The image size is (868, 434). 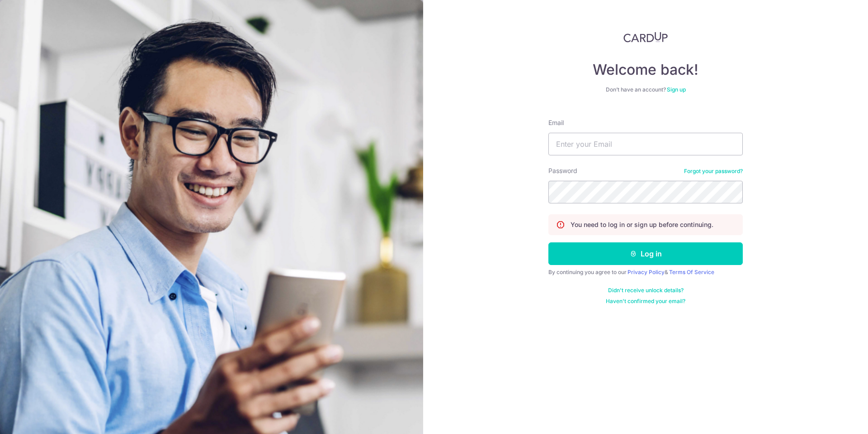 I want to click on h4: Welcome back!, so click(x=646, y=70).